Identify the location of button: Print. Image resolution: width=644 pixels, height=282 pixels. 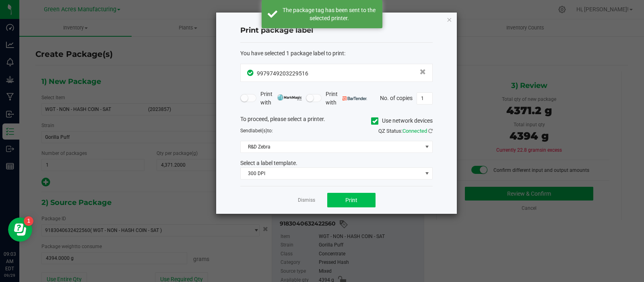
(352, 200).